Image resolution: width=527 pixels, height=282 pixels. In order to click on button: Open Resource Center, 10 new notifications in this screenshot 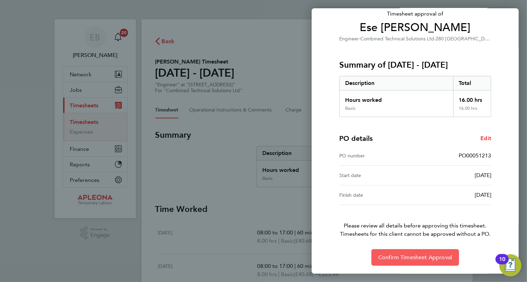, I will do `click(511, 266)`.